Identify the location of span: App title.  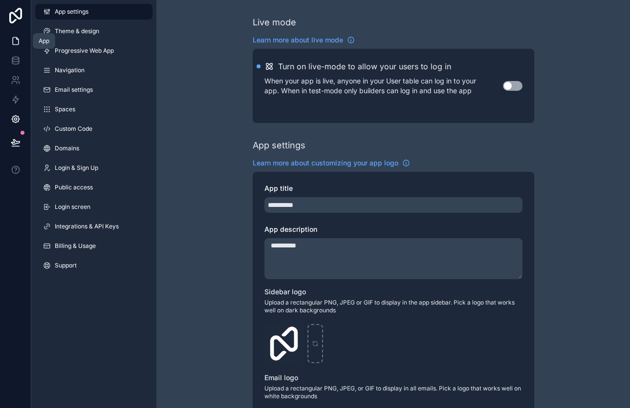
(278, 188).